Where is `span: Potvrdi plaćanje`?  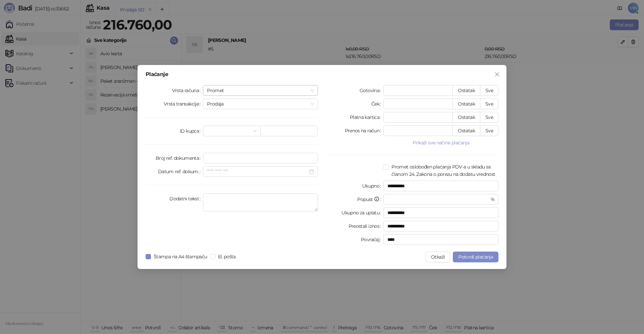
span: Potvrdi plaćanje is located at coordinates (476, 257).